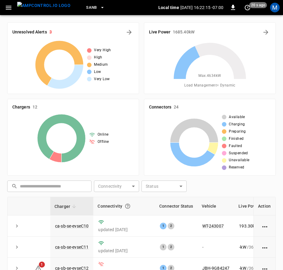 This screenshot has width=283, height=270. What do you see at coordinates (101, 65) in the screenshot?
I see `span: Medium` at bounding box center [101, 65].